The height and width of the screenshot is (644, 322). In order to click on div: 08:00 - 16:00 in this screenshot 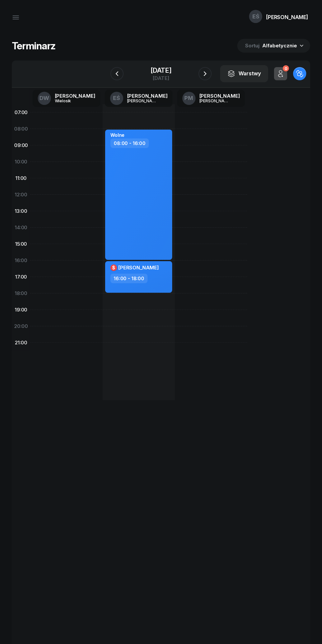, I will do `click(129, 143)`.